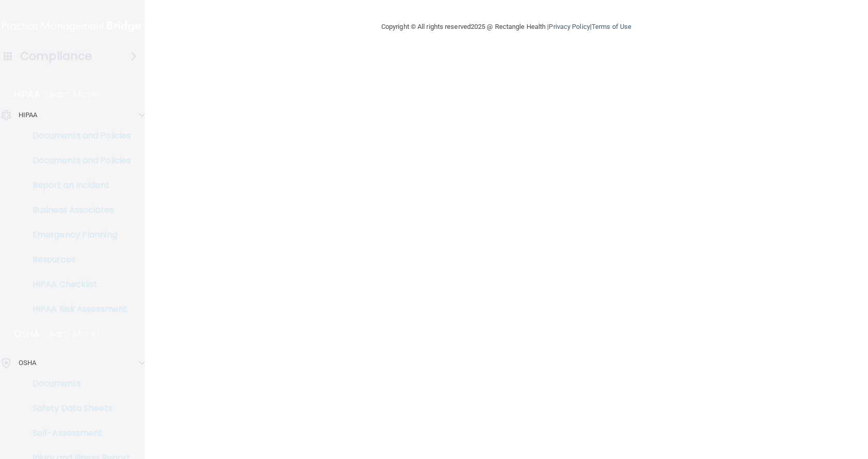 The image size is (868, 459). Describe the element at coordinates (77, 285) in the screenshot. I see `p: HIPAA Checklist` at that location.